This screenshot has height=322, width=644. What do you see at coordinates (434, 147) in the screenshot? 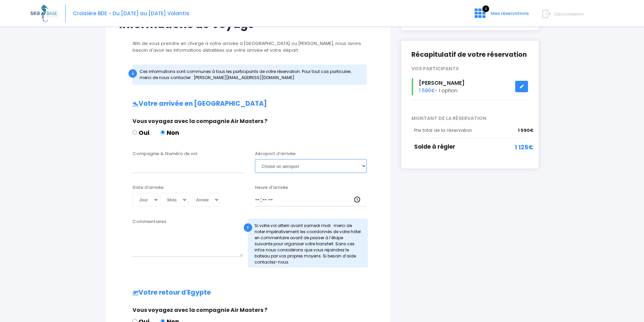
I see `span: Solde à régler` at bounding box center [434, 147].